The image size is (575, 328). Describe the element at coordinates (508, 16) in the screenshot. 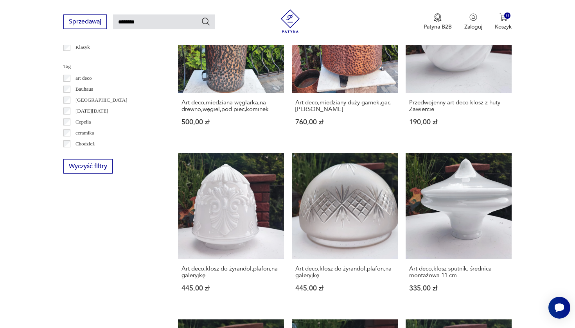

I see `div: 0` at that location.